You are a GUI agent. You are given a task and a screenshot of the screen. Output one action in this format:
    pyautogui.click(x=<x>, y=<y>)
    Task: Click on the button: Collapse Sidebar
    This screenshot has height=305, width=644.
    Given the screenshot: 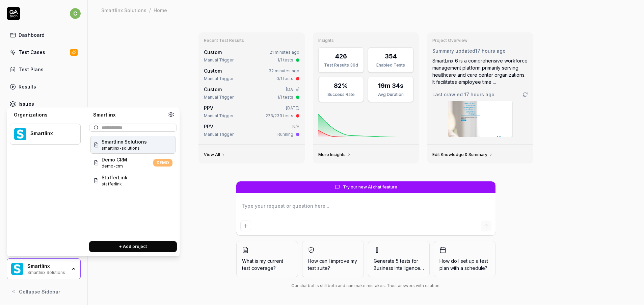 What is the action you would take?
    pyautogui.click(x=43, y=292)
    